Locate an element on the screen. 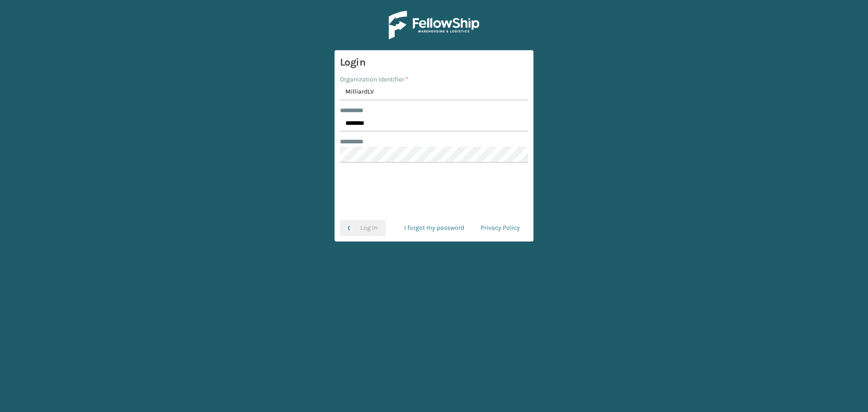  button: Log In is located at coordinates (363, 228).